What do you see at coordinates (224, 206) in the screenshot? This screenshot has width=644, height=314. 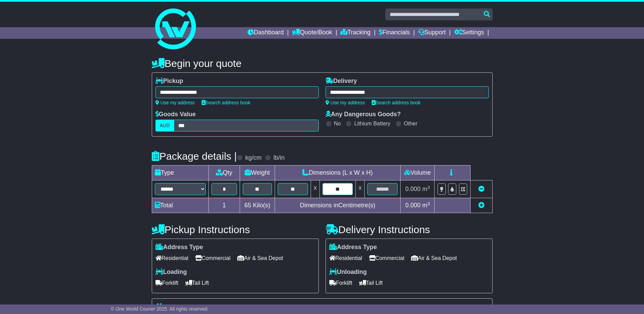 I see `td: 1` at bounding box center [224, 206].